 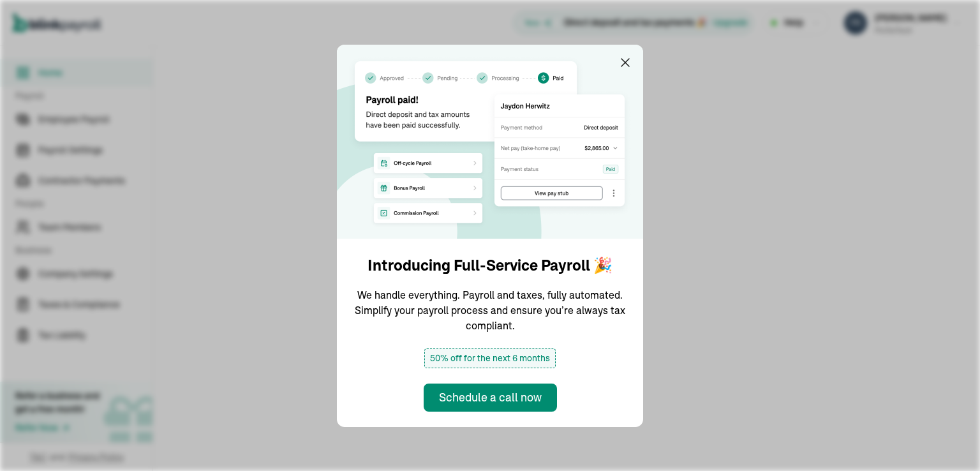 What do you see at coordinates (490, 265) in the screenshot?
I see `h1: Introducing Full-Service Payroll 🎉` at bounding box center [490, 265].